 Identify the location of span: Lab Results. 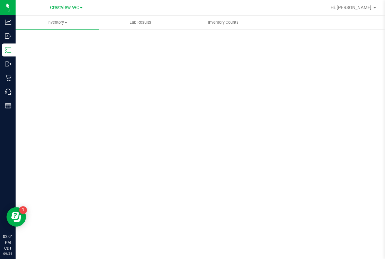
(140, 22).